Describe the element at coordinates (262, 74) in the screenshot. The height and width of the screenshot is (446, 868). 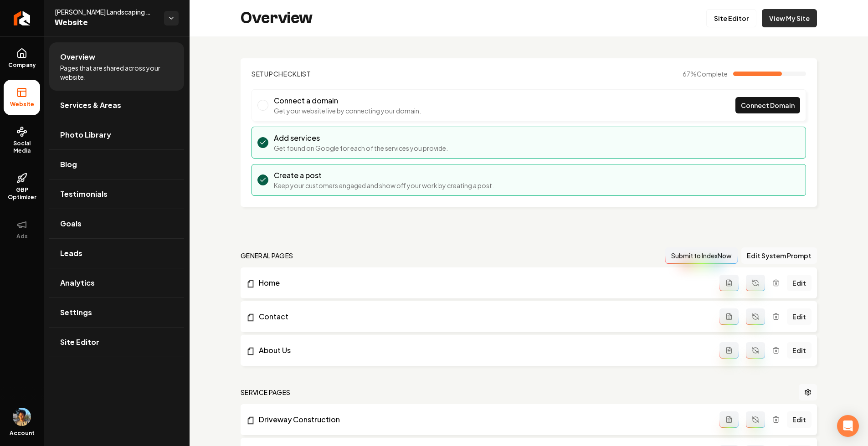
I see `span: Setup` at that location.